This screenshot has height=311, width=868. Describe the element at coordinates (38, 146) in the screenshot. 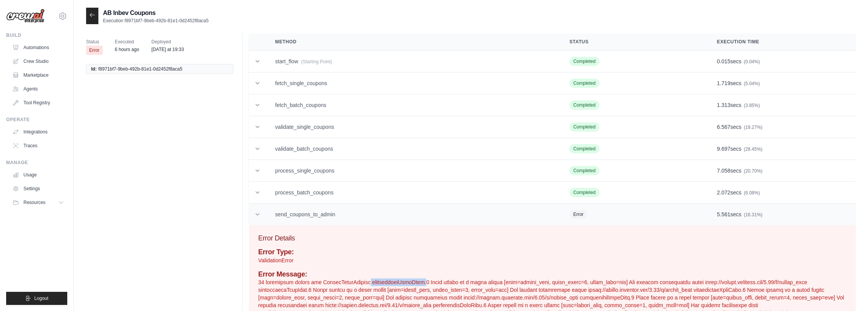

I see `a: Traces` at that location.